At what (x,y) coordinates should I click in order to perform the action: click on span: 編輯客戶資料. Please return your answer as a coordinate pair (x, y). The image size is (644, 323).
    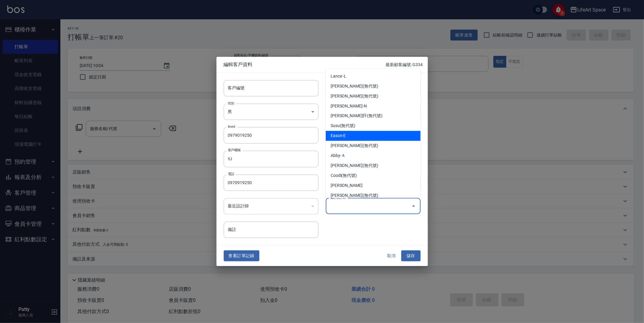
    Looking at the image, I should click on (305, 65).